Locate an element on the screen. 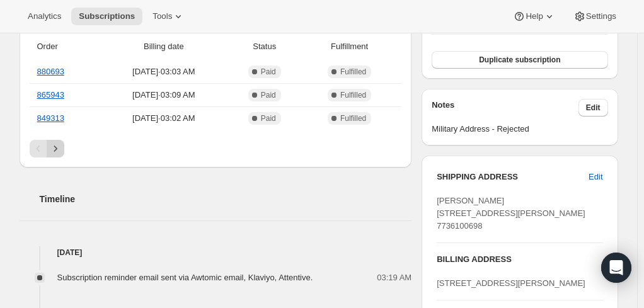 This screenshot has width=644, height=308. h3: BILLING ADDRESS is located at coordinates (520, 259).